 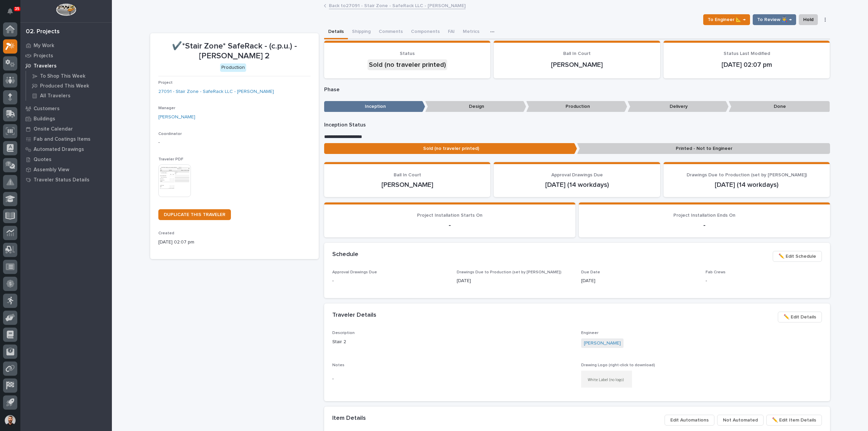 What do you see at coordinates (775, 20) in the screenshot?
I see `button: To Review 👨‍🏭 →` at bounding box center [775, 20].